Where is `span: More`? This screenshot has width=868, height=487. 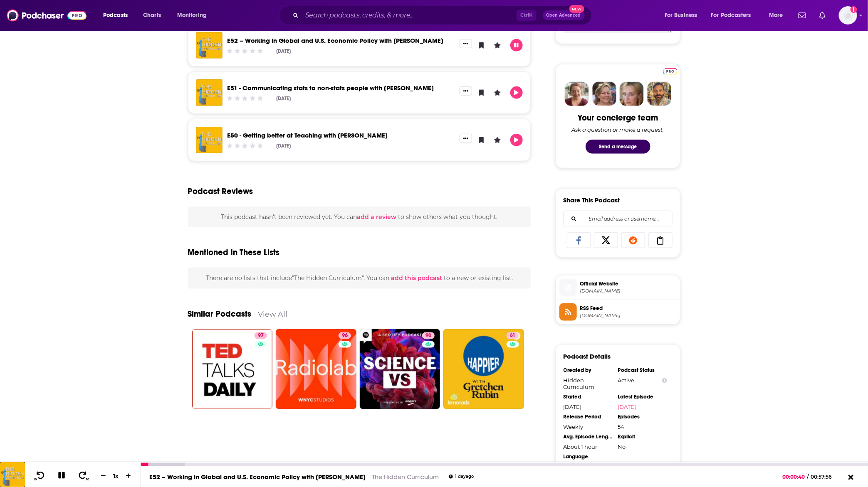 span: More is located at coordinates (777, 15).